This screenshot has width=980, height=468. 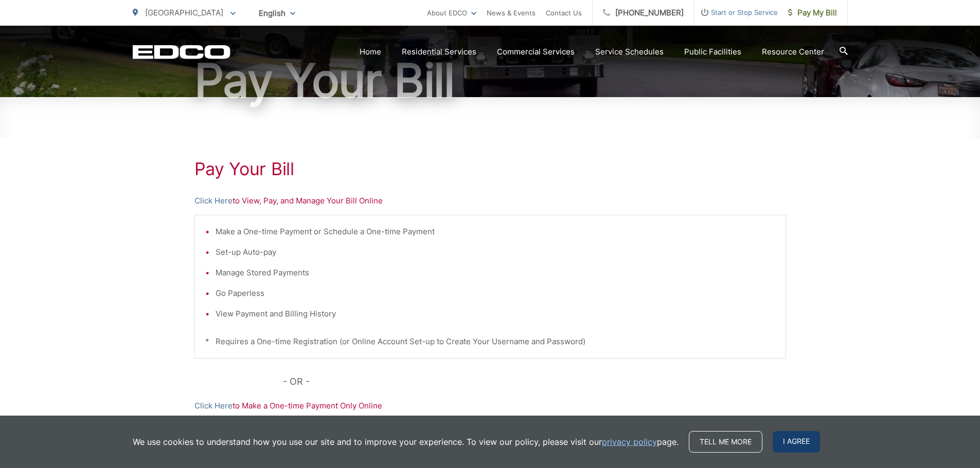 What do you see at coordinates (490, 201) in the screenshot?
I see `p: to View, Pay, and Manage Your Bill Online` at bounding box center [490, 201].